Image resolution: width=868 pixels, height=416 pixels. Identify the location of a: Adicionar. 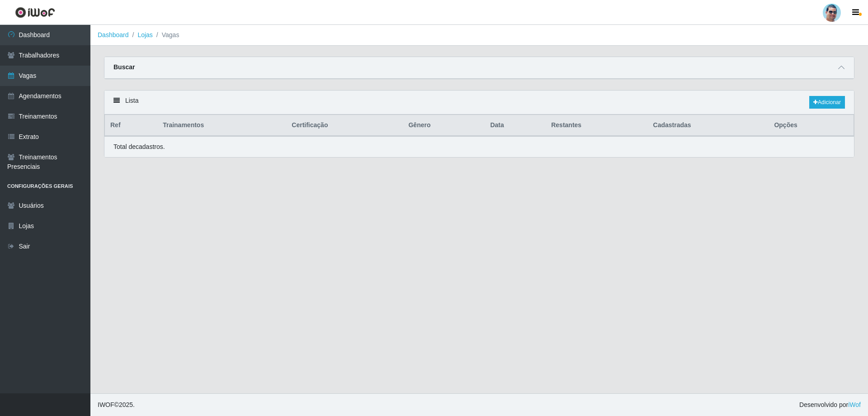
(827, 103).